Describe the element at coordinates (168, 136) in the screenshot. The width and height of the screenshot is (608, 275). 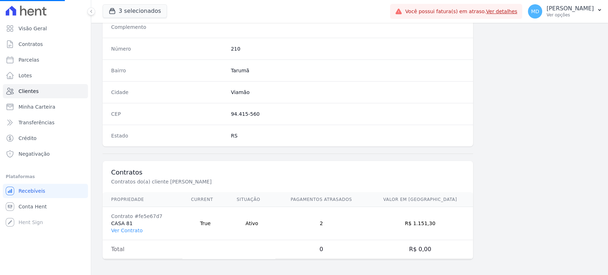
I see `dt: Estado` at that location.